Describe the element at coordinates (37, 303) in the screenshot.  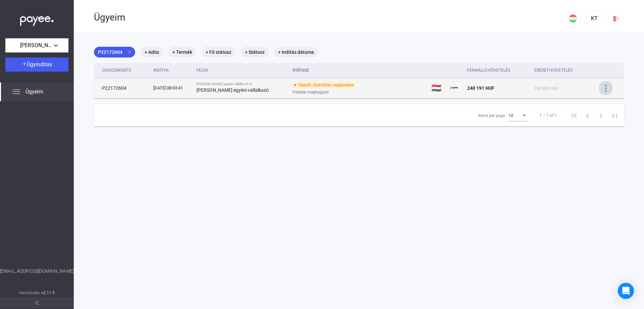
I see `img: arrow-double-left-grey.svg` at that location.